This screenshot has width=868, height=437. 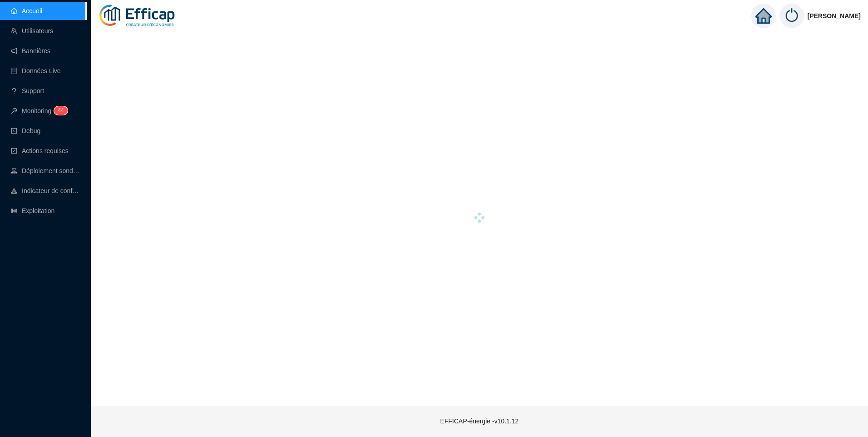 I want to click on a: slidersExploitation, so click(x=32, y=211).